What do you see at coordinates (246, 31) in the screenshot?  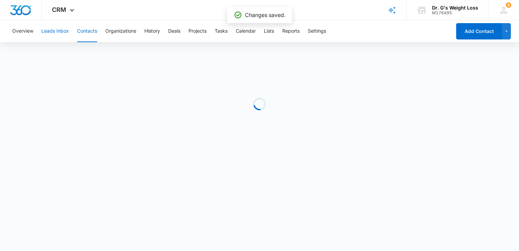 I see `button: Calendar` at bounding box center [246, 31].